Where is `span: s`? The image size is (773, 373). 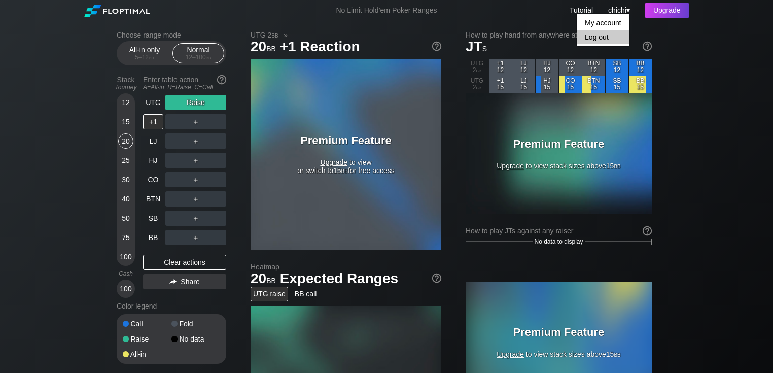 span: s is located at coordinates (485, 48).